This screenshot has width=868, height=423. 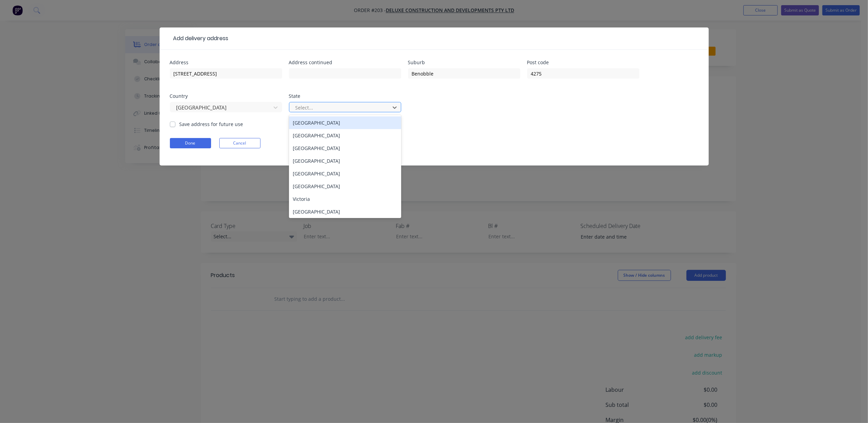 I want to click on div: Suburb, so click(x=464, y=62).